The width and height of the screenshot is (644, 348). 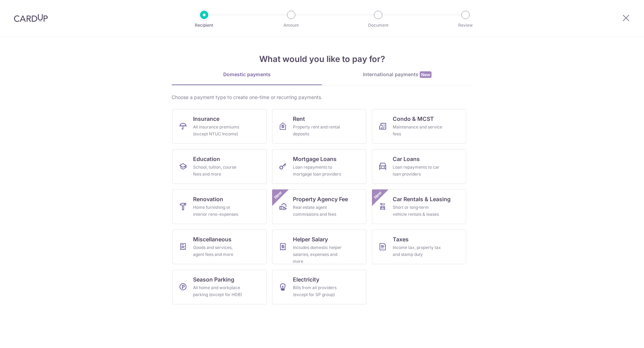 What do you see at coordinates (466, 25) in the screenshot?
I see `p: Review` at bounding box center [466, 25].